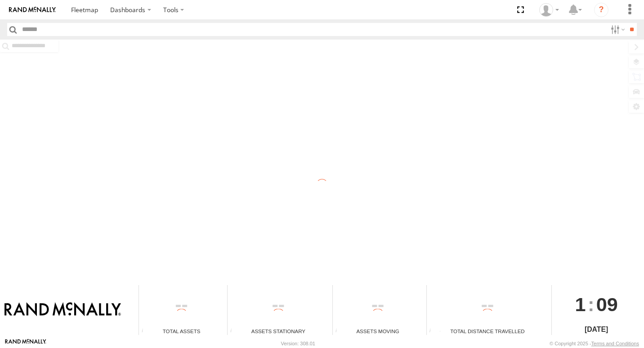 The height and width of the screenshot is (348, 644). I want to click on img: rand-logo.svg, so click(32, 10).